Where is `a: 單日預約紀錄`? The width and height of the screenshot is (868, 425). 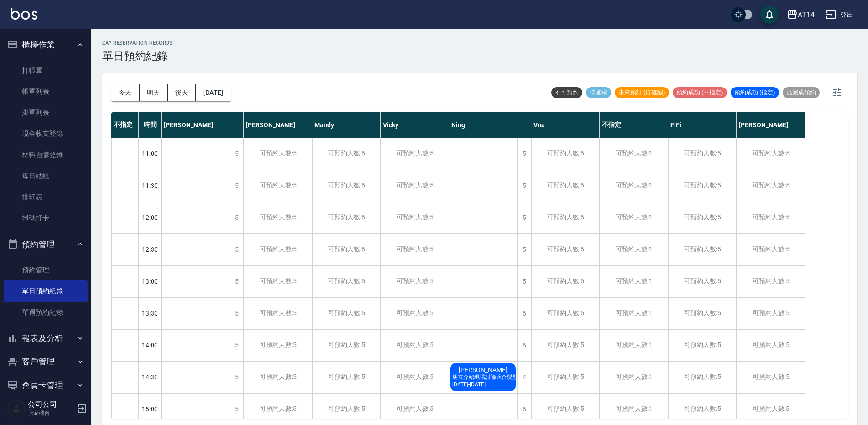 a: 單日預約紀錄 is located at coordinates (45, 291).